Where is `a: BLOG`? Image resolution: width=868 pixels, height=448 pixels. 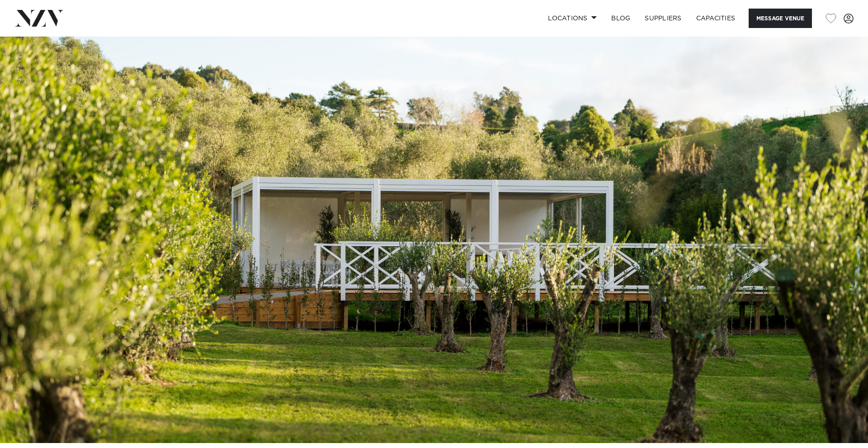 a: BLOG is located at coordinates (621, 18).